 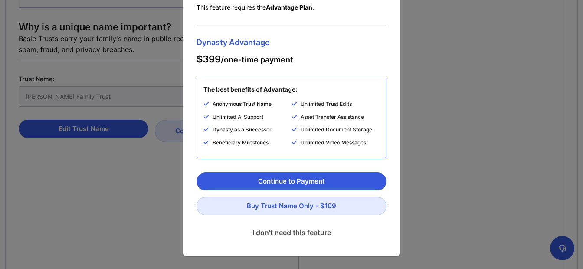 What do you see at coordinates (335, 132) in the screenshot?
I see `li: Unlimited Document Storage` at bounding box center [335, 132].